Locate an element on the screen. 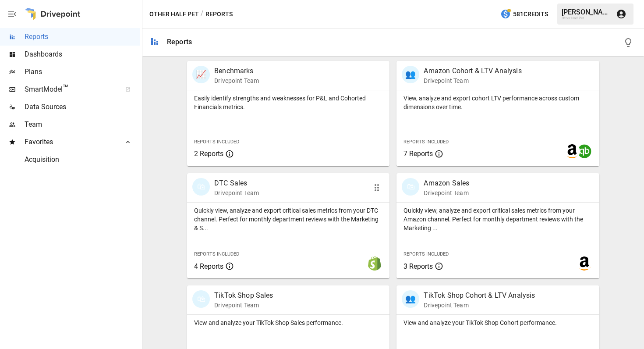 The width and height of the screenshot is (644, 349). p: TikTok Shop Sales is located at coordinates (243, 295).